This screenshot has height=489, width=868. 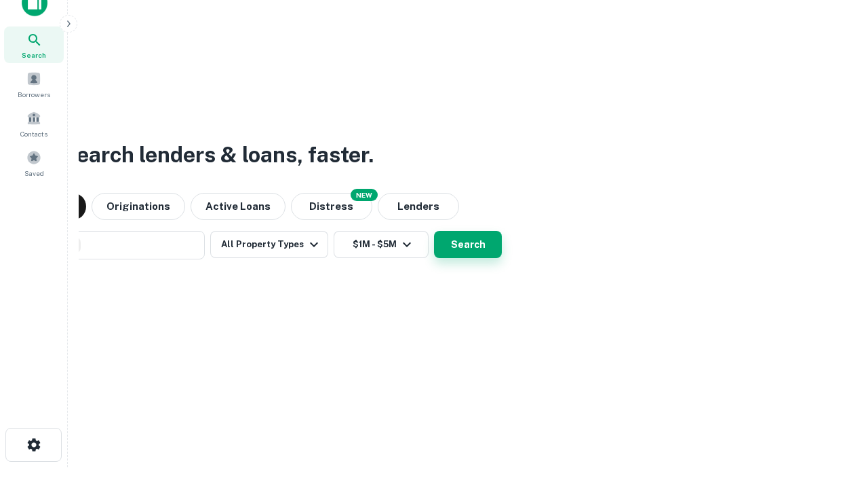 I want to click on div: Contacts, so click(x=34, y=123).